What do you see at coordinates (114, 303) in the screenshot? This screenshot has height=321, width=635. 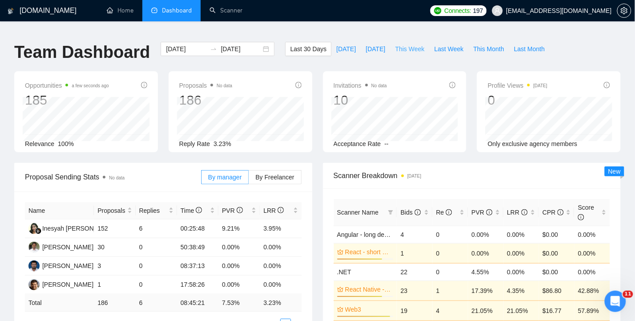 I see `td: 186` at bounding box center [114, 303].